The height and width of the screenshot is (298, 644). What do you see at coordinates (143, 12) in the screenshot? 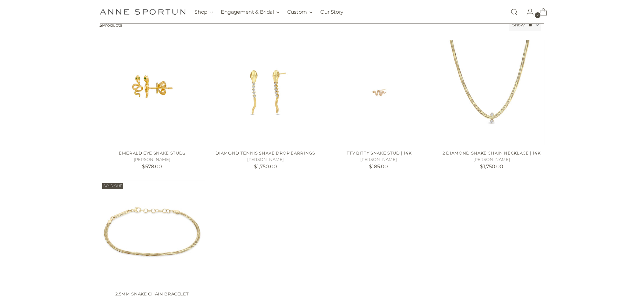
I see `a: Anne Sportun Fine Jewellery` at bounding box center [143, 12].